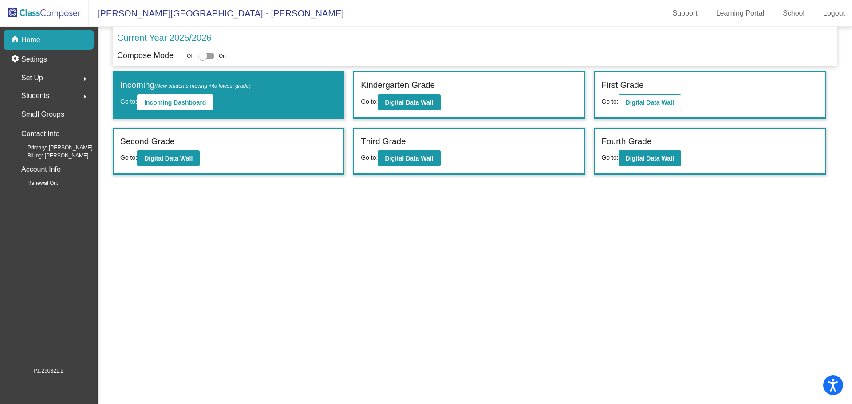 Image resolution: width=852 pixels, height=404 pixels. What do you see at coordinates (34, 59) in the screenshot?
I see `p: Settings` at bounding box center [34, 59].